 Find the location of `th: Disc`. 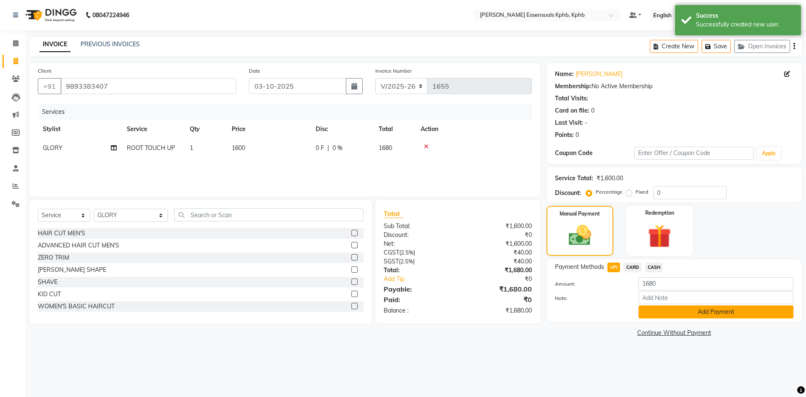

th: Disc is located at coordinates (342, 129).